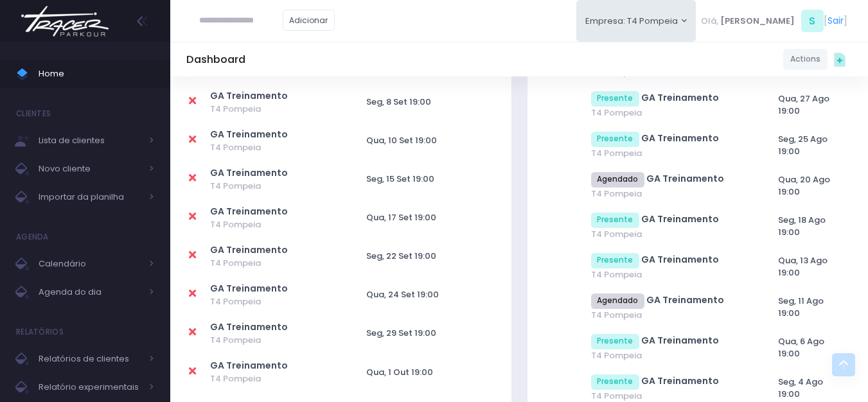 This screenshot has height=402, width=868. Describe the element at coordinates (32, 237) in the screenshot. I see `h4: Agenda` at that location.